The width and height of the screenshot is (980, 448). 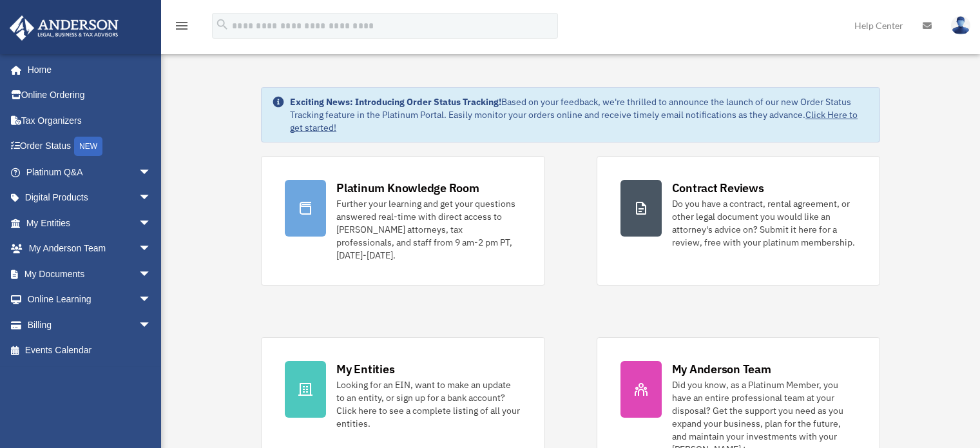 I want to click on a: Home, so click(x=86, y=70).